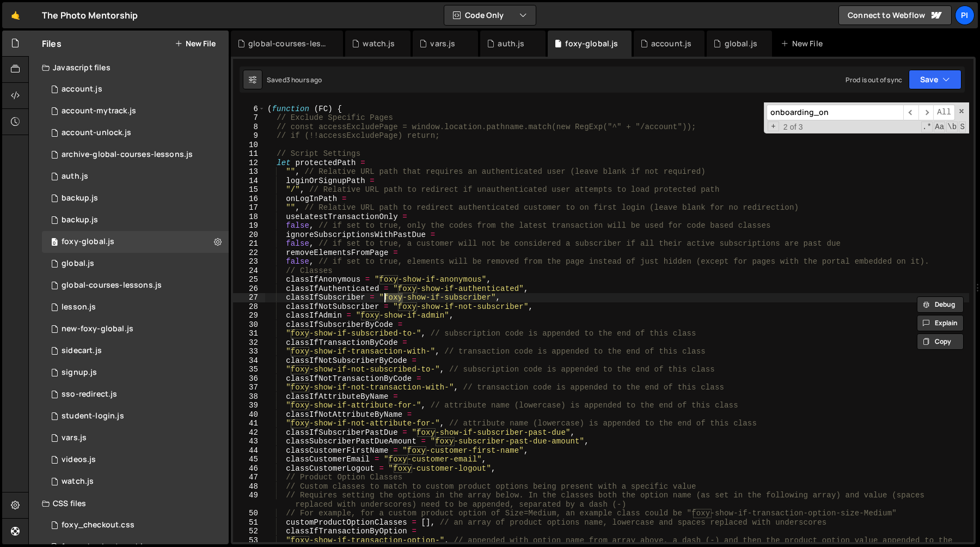  Describe the element at coordinates (78, 459) in the screenshot. I see `div: videos.js` at that location.